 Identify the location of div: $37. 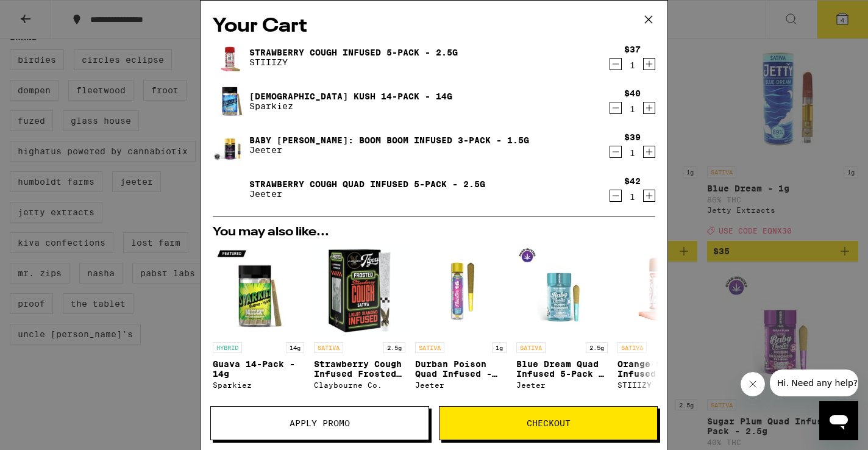
(632, 50).